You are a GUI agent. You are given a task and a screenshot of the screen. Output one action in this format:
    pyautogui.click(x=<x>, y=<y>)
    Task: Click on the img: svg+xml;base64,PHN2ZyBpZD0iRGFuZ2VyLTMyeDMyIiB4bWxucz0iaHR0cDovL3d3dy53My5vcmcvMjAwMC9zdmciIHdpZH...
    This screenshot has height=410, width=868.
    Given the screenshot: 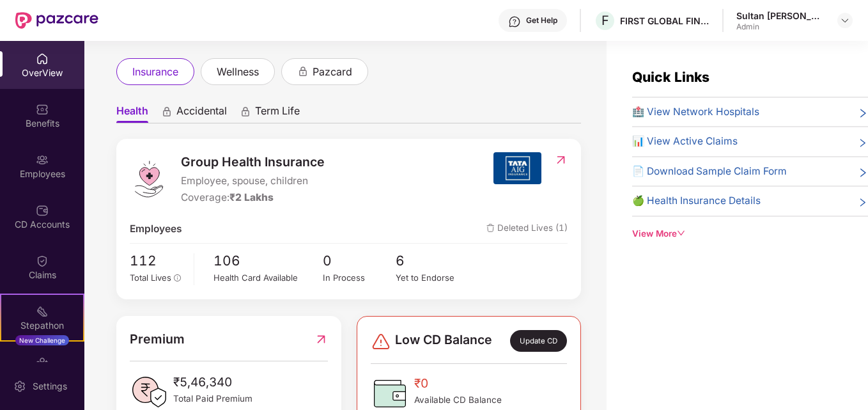 What is the action you would take?
    pyautogui.click(x=381, y=342)
    